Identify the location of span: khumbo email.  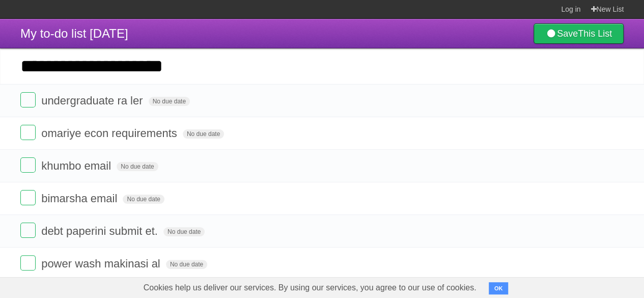
(77, 166).